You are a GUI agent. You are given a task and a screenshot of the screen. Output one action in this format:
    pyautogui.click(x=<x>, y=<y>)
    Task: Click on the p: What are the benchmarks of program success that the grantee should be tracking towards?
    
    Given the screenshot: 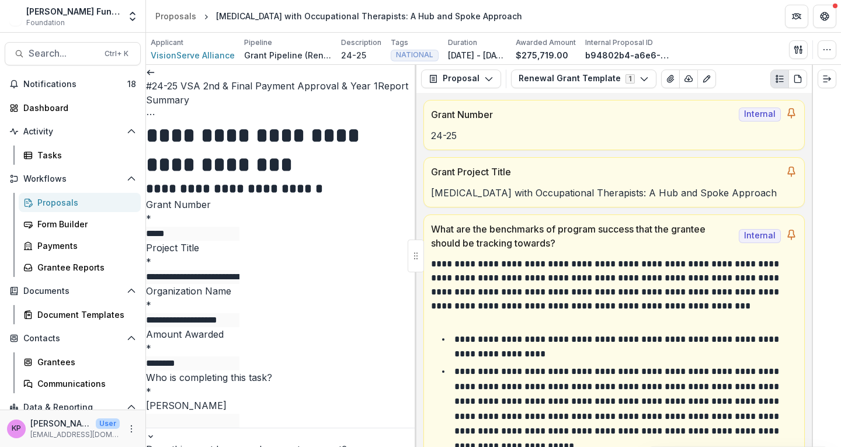 What is the action you would take?
    pyautogui.click(x=582, y=236)
    